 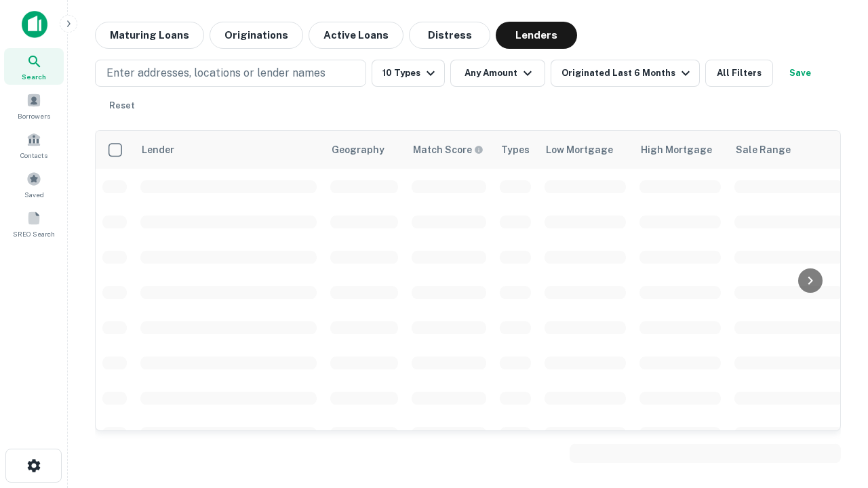 What do you see at coordinates (34, 66) in the screenshot?
I see `div: Search` at bounding box center [34, 66].